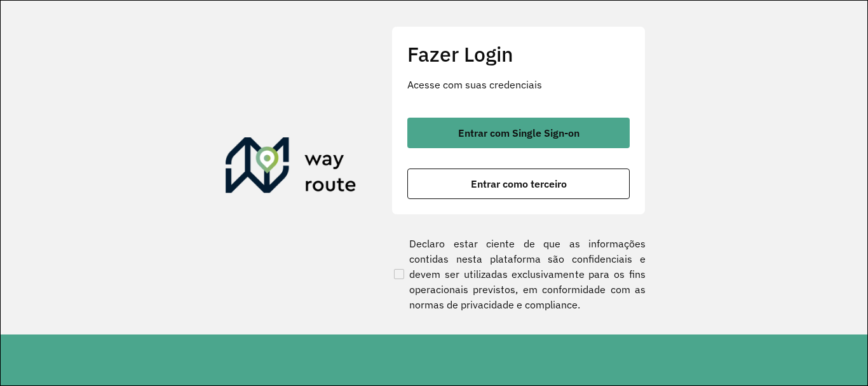  Describe the element at coordinates (519, 184) in the screenshot. I see `span: Entrar como terceiro` at that location.